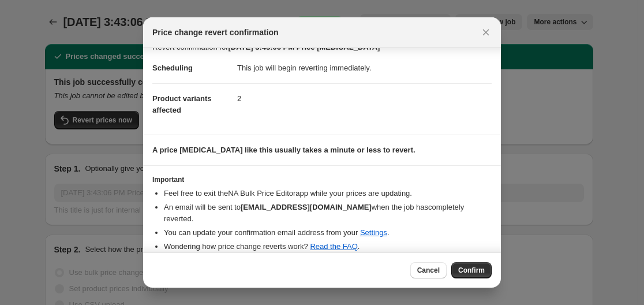 The height and width of the screenshot is (305, 644). What do you see at coordinates (322, 180) in the screenshot?
I see `h3: Important` at bounding box center [322, 180].